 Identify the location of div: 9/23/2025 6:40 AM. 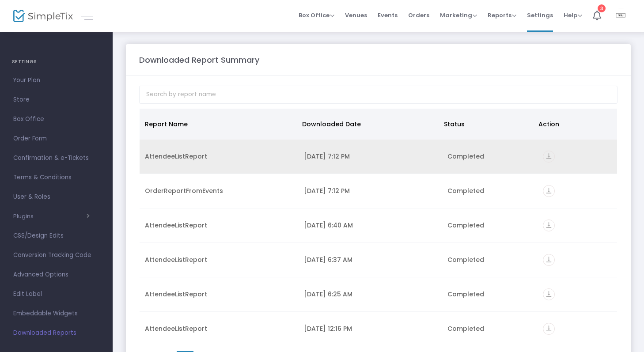
(370, 225).